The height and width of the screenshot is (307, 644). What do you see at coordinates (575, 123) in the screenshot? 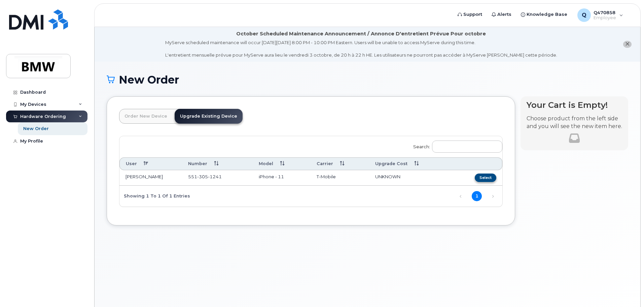
I see `p: Choose product from the left side and you will see the new item here.` at bounding box center [575, 123].